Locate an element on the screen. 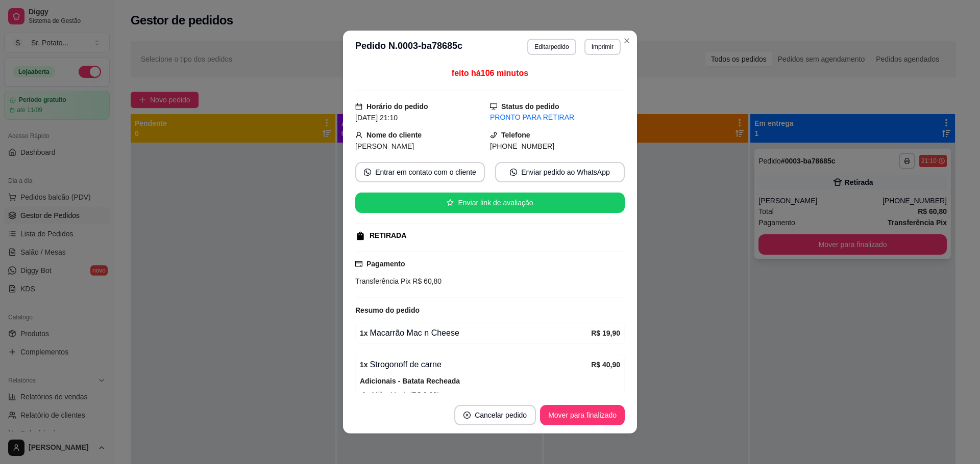  strong: Resumo do pedido is located at coordinates (387, 311).